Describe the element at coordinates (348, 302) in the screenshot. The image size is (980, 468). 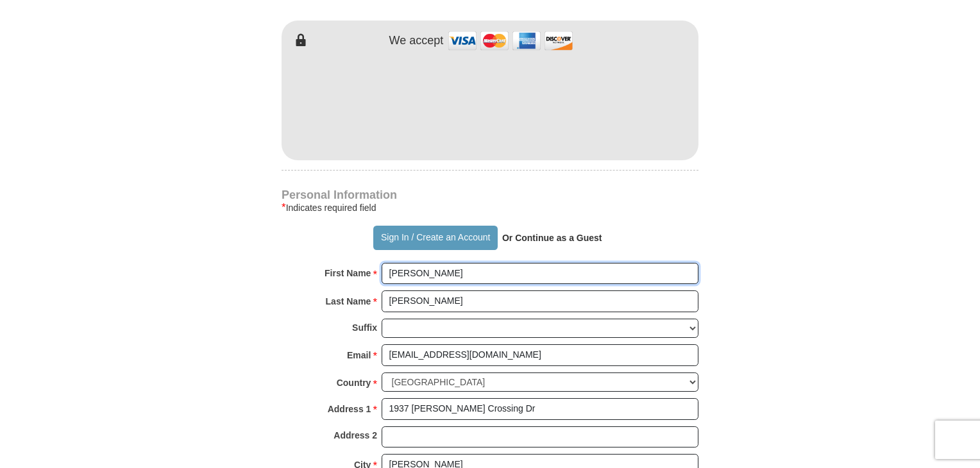
I see `strong: Last Name` at that location.